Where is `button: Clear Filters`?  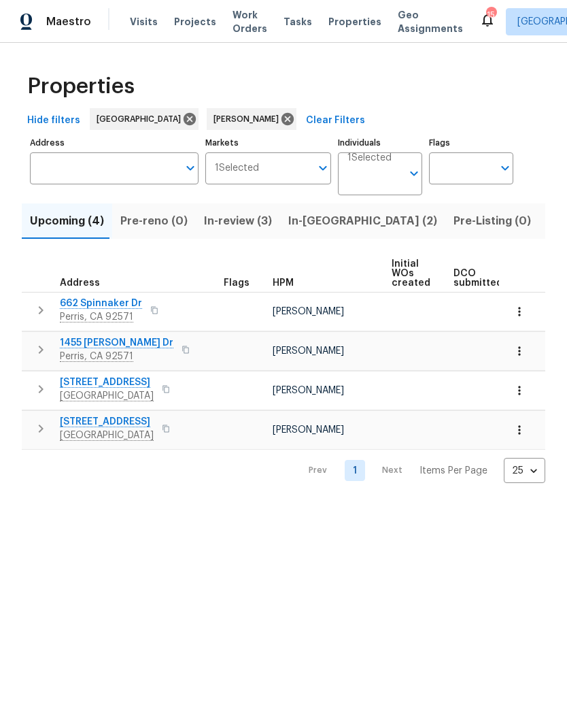 button: Clear Filters is located at coordinates (335, 120).